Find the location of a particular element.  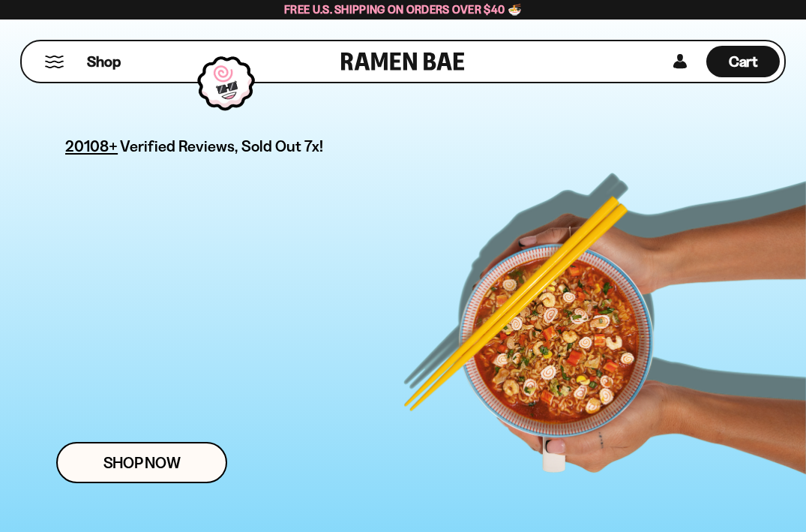

span: Shop is located at coordinates (103, 61).